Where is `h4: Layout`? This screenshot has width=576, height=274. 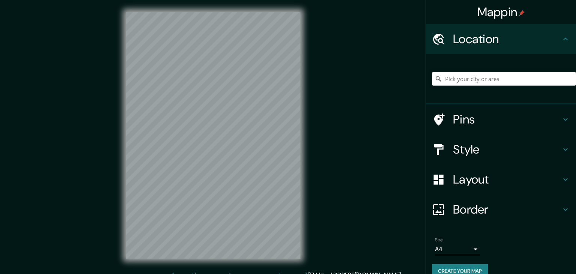 h4: Layout is located at coordinates (507, 179).